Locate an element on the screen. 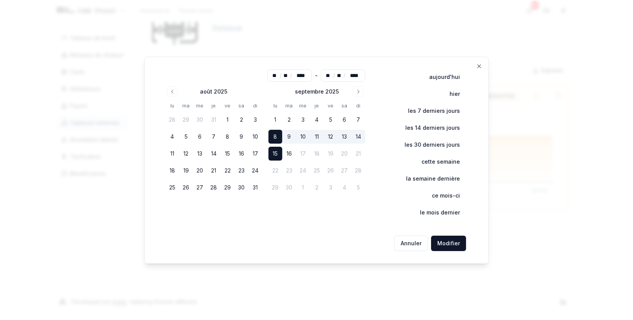 Image resolution: width=633 pixels, height=320 pixels. button: les 14 derniers jours is located at coordinates (428, 128).